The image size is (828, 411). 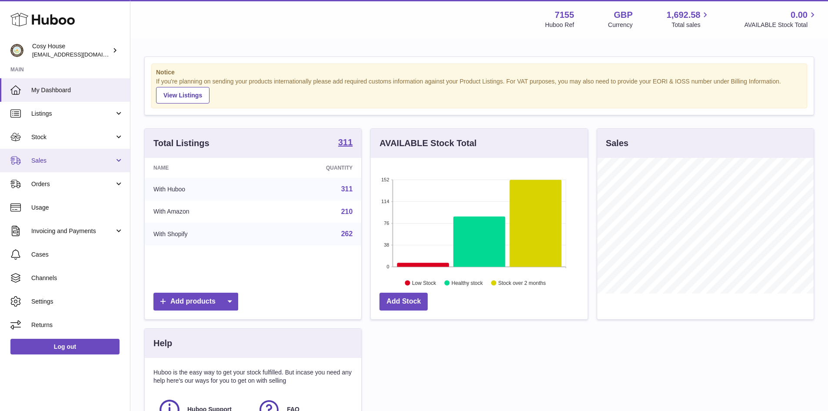 What do you see at coordinates (77, 254) in the screenshot?
I see `span: Cases` at bounding box center [77, 254].